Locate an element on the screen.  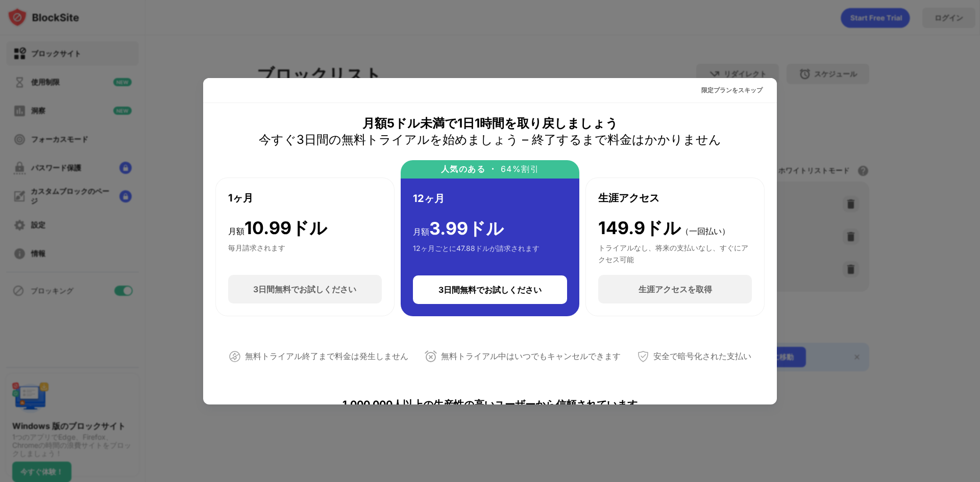
img: いつでもキャンセル可能 is located at coordinates (431, 356).